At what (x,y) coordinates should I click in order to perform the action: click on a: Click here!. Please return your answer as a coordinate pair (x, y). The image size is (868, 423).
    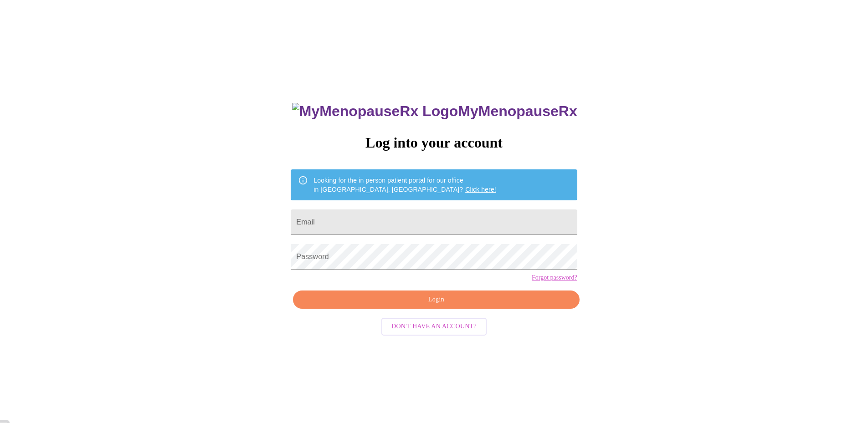
    Looking at the image, I should click on (480, 189).